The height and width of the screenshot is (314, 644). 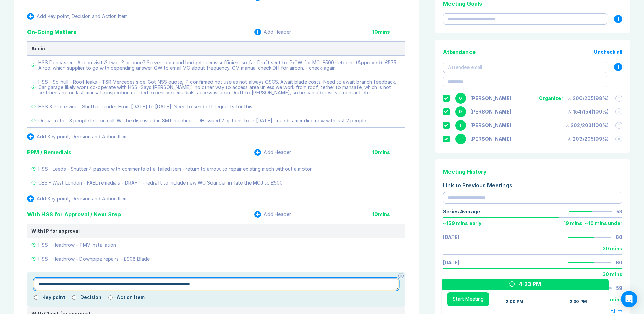 What do you see at coordinates (588, 98) in the screenshot?
I see `div: 200 / 205 ( 98 %)` at bounding box center [588, 98].